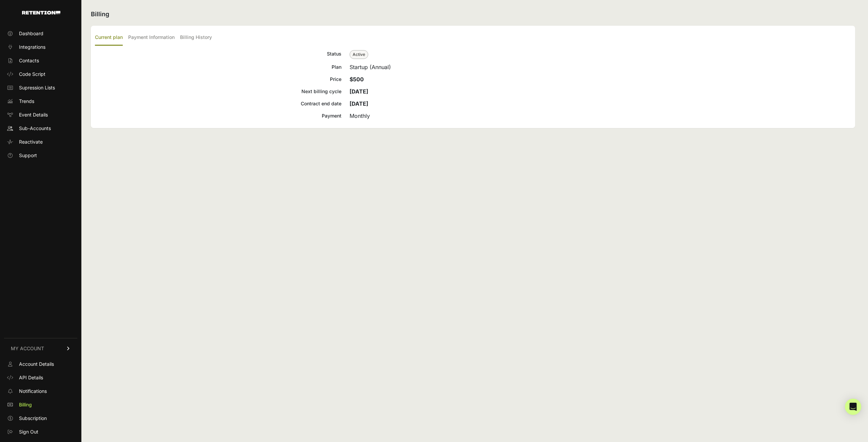  Describe the element at coordinates (41, 74) in the screenshot. I see `a: Code Script` at that location.